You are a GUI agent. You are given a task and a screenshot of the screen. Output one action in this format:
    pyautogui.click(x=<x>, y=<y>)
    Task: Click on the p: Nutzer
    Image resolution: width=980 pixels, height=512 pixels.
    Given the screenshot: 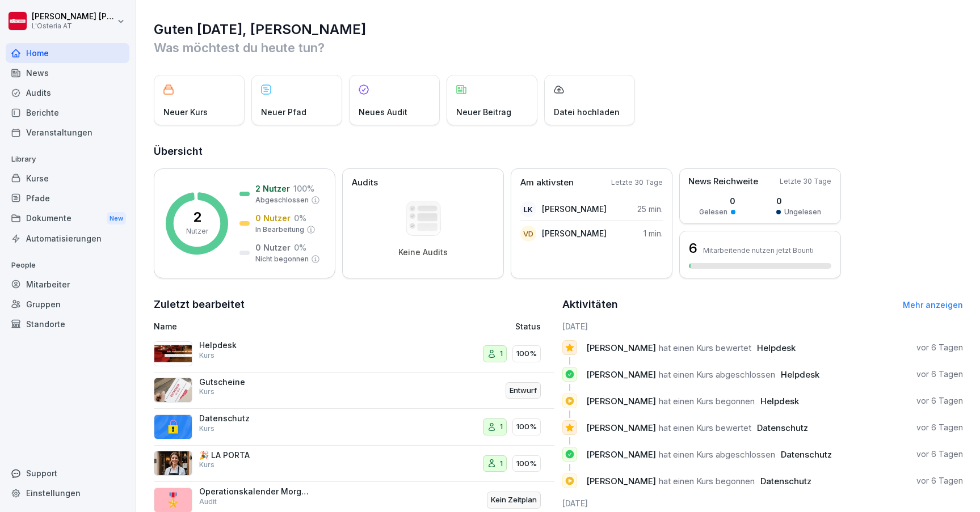 What is the action you would take?
    pyautogui.click(x=197, y=231)
    